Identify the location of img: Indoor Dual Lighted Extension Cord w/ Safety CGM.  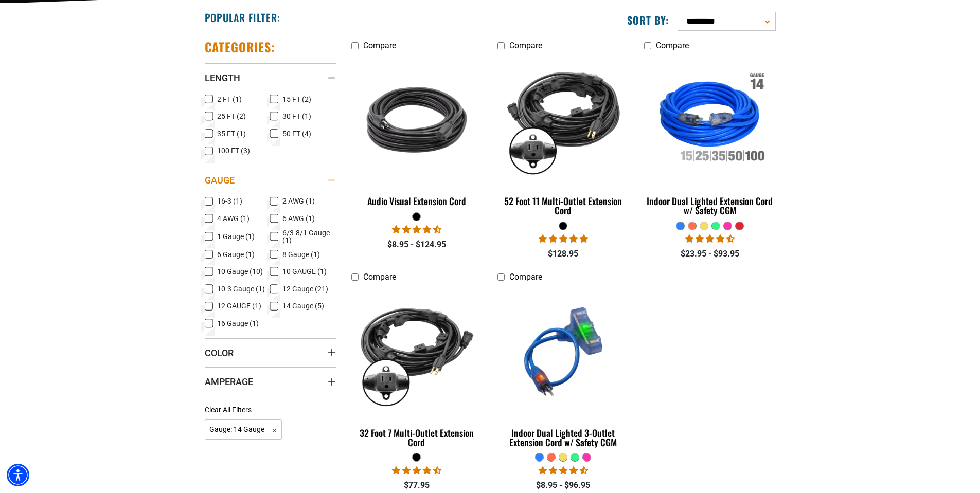
(710, 120).